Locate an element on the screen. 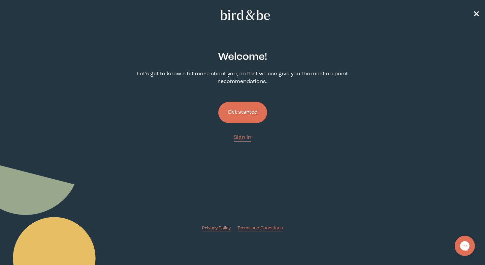  button: Get started is located at coordinates (243, 113).